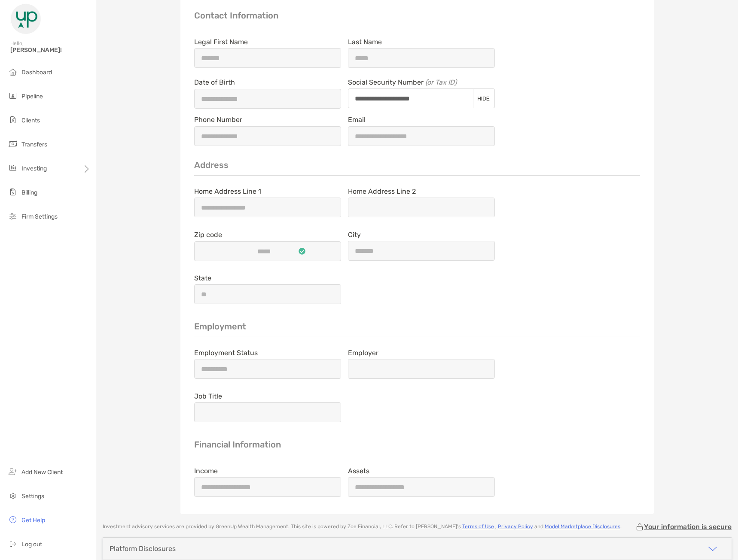 This screenshot has width=738, height=560. I want to click on p: Contact Information, so click(417, 18).